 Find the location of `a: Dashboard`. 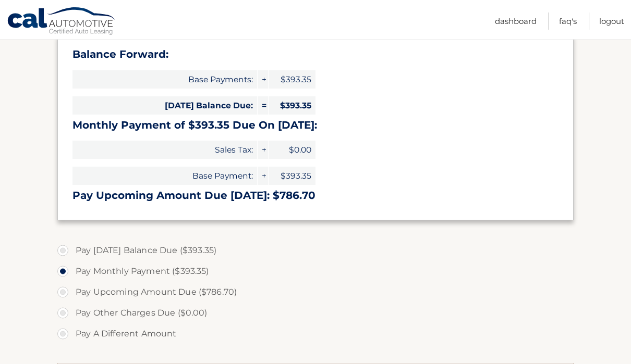

a: Dashboard is located at coordinates (516, 21).